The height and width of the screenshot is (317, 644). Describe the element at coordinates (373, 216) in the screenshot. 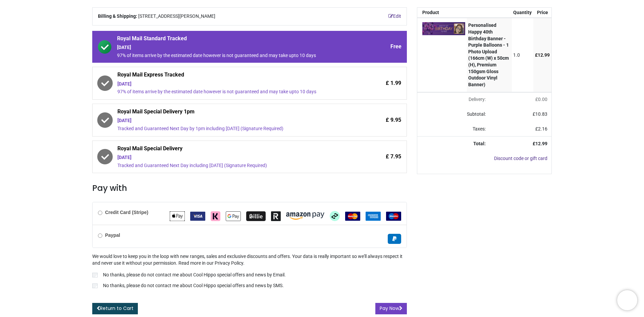

I see `img: American Express` at that location.